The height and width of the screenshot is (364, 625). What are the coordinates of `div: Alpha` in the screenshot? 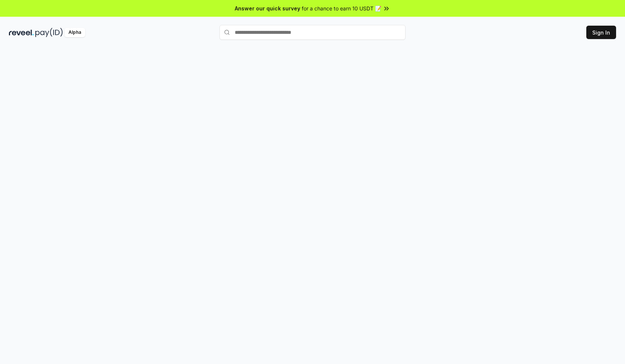 It's located at (75, 32).